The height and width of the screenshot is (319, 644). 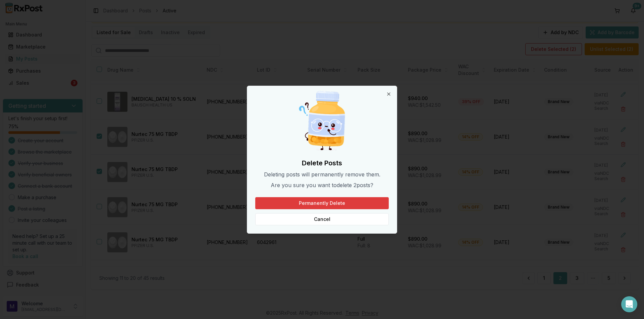 What do you see at coordinates (322, 203) in the screenshot?
I see `button: Permanently Delete` at bounding box center [322, 203].